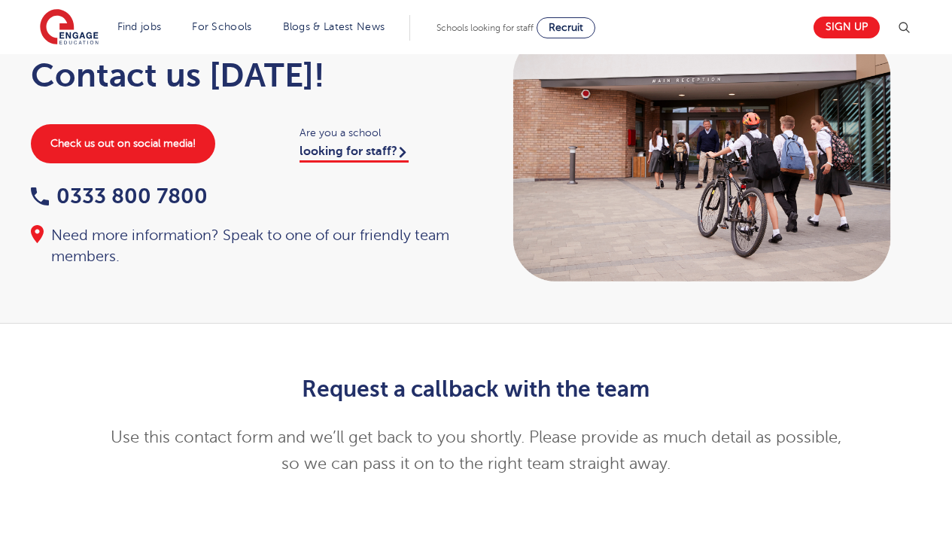  Describe the element at coordinates (334, 26) in the screenshot. I see `a: Blogs & Latest News` at that location.